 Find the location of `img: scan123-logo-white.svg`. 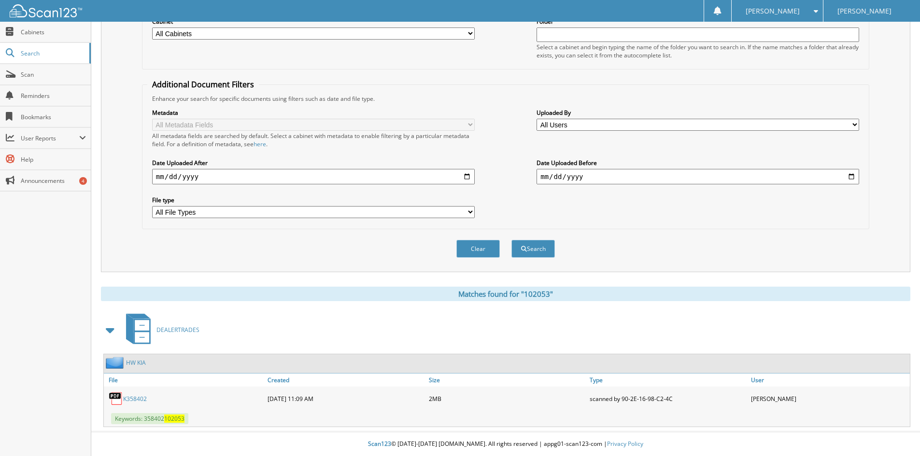

img: scan123-logo-white.svg is located at coordinates (46, 11).